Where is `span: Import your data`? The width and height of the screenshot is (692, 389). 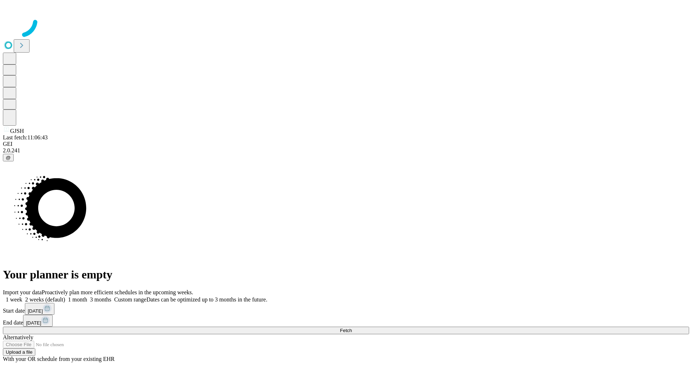
span: Import your data is located at coordinates (22, 292).